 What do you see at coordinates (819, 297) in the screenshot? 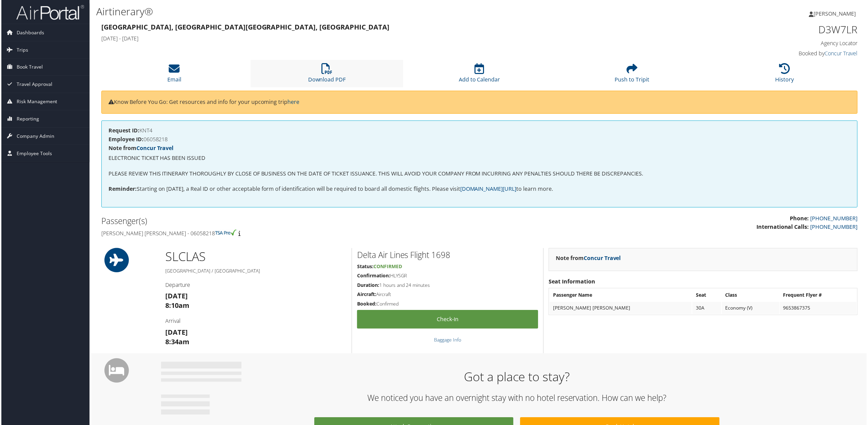
I see `th: Frequent Flyer #` at bounding box center [819, 297].